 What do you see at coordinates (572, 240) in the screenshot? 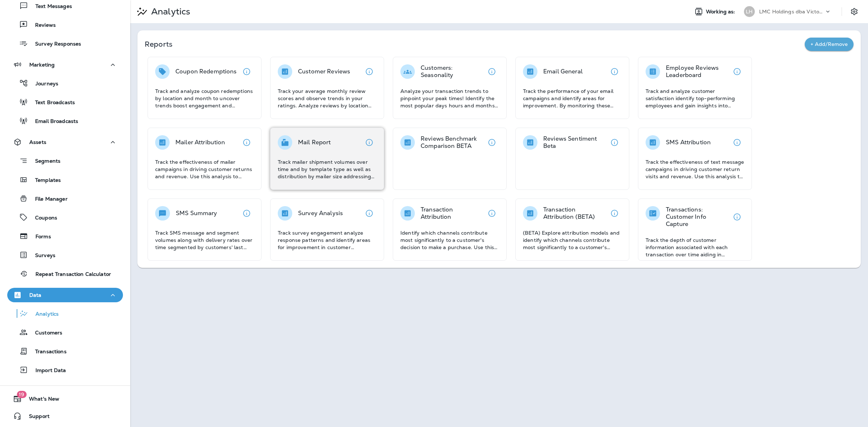
I see `p: (BETA) Explore attribution models and identify which channels contribute most significantly to a ...` at bounding box center [572, 240].